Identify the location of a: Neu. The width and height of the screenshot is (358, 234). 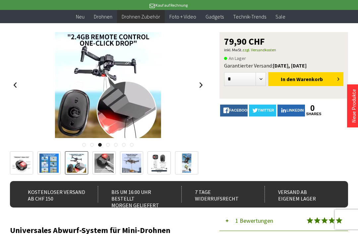
(80, 17).